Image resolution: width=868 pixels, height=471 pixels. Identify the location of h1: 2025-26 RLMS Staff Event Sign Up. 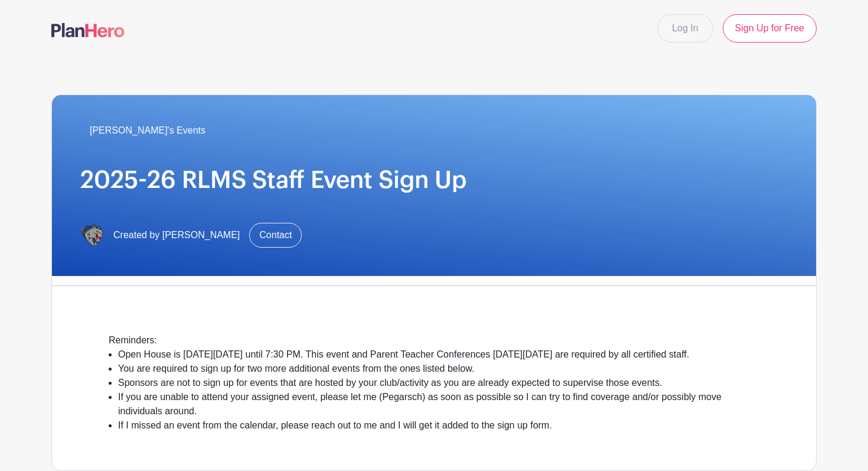
(434, 180).